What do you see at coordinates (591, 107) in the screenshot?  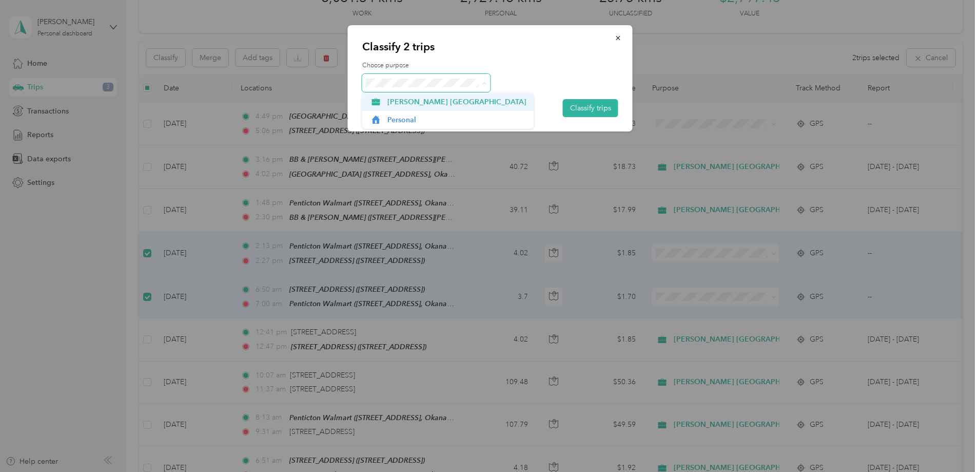 I see `button: Classify trips` at bounding box center [591, 107].